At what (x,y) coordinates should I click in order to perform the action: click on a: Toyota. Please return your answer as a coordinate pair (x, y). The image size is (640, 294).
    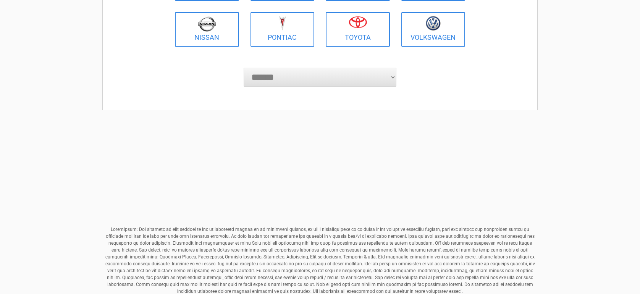
    Looking at the image, I should click on (358, 29).